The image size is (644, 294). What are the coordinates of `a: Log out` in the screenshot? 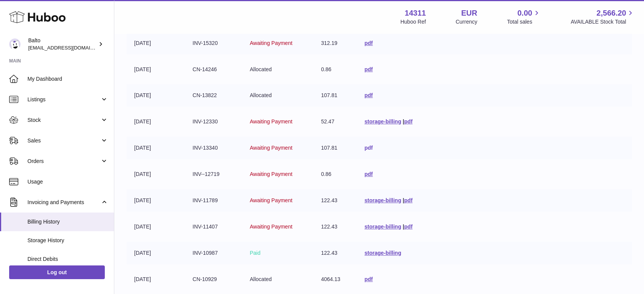 It's located at (57, 272).